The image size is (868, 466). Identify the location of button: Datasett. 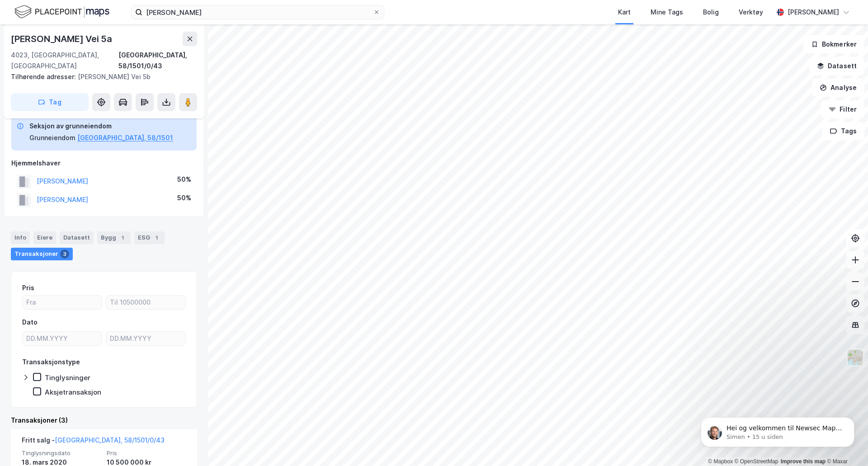
(837, 66).